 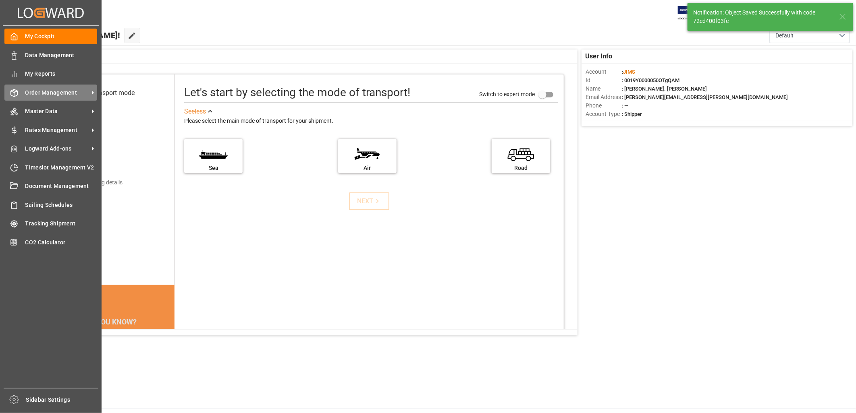 What do you see at coordinates (629, 72) in the screenshot?
I see `span: JIMS` at bounding box center [629, 72].